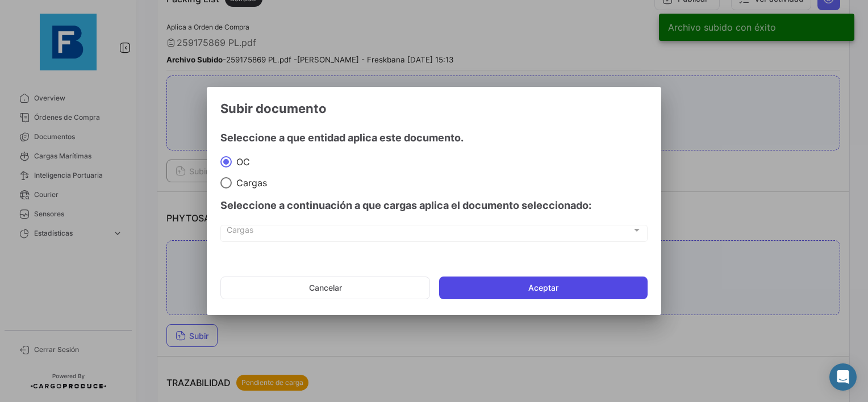  Describe the element at coordinates (843, 377) in the screenshot. I see `div: Abrir Intercom Messenger` at that location.